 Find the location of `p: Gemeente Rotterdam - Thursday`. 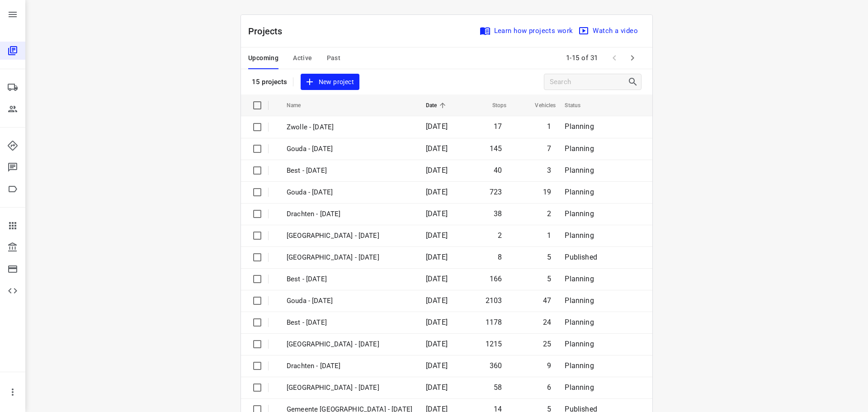

p: Gemeente Rotterdam - Thursday is located at coordinates (349, 258).